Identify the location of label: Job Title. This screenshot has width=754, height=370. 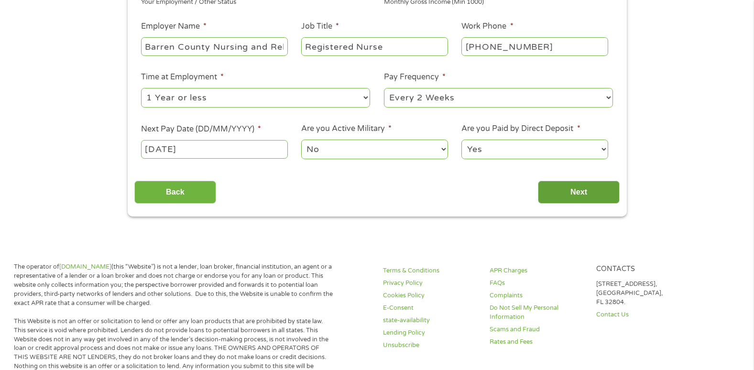
(320, 26).